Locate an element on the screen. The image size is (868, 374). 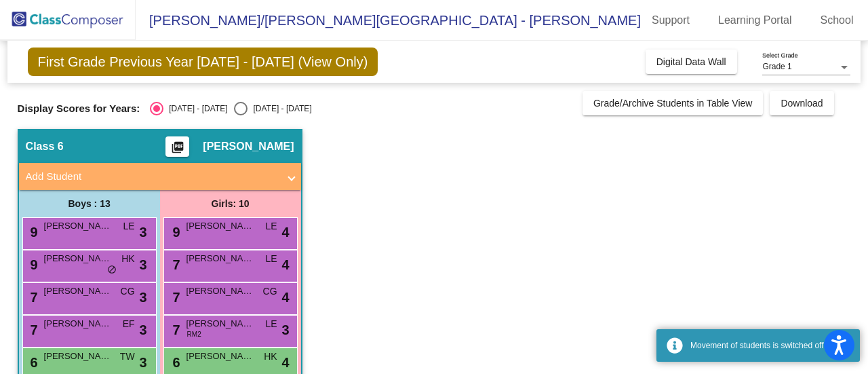
span: Digital Data Wall is located at coordinates (691, 62).